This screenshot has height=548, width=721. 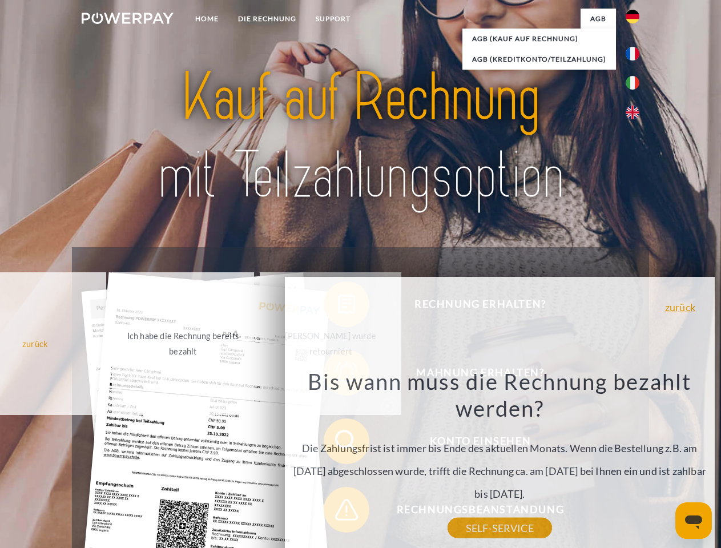 What do you see at coordinates (599, 19) in the screenshot?
I see `a: agb` at bounding box center [599, 19].